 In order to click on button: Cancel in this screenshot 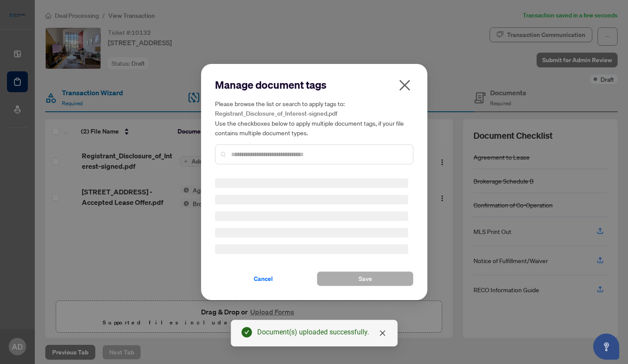, I will do `click(263, 279)`.